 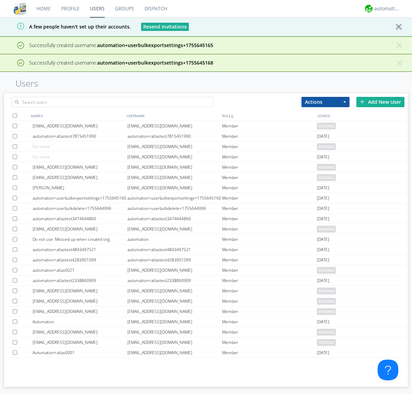 I want to click on div: NAMES, so click(x=77, y=115).